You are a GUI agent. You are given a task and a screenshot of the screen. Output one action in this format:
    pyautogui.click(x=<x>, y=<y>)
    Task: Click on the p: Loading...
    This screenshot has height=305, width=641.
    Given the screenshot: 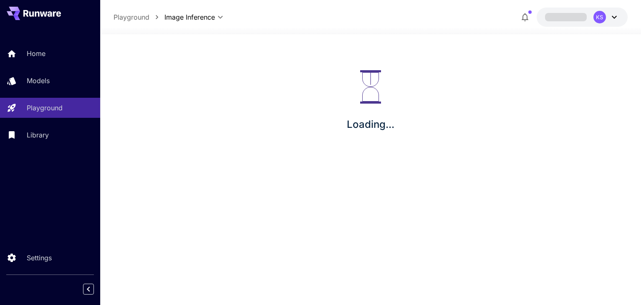 What is the action you would take?
    pyautogui.click(x=371, y=124)
    